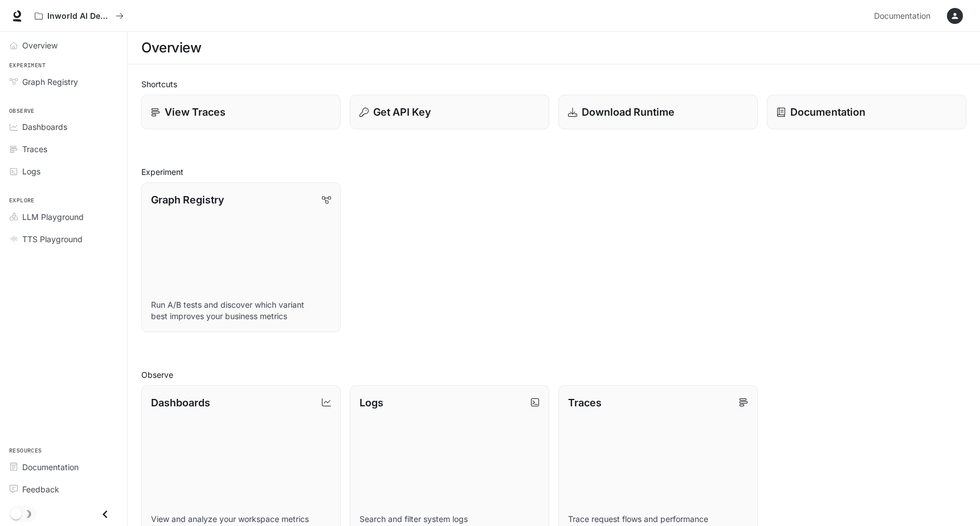 The width and height of the screenshot is (980, 526). What do you see at coordinates (63, 45) in the screenshot?
I see `a: Overview` at bounding box center [63, 45].